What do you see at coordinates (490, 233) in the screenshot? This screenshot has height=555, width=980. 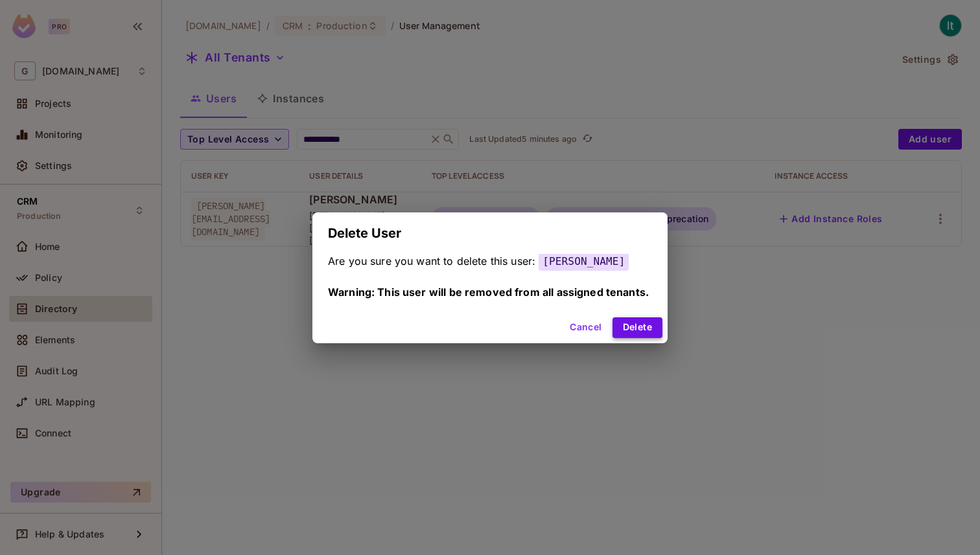 I see `h2: Delete User` at bounding box center [490, 233].